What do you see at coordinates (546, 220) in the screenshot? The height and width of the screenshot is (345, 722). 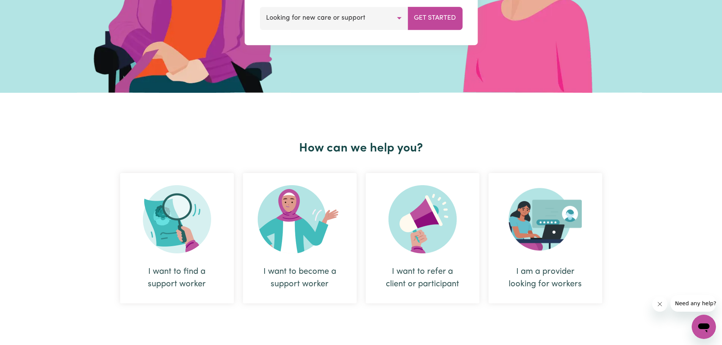 I see `img: Provider` at bounding box center [546, 220].